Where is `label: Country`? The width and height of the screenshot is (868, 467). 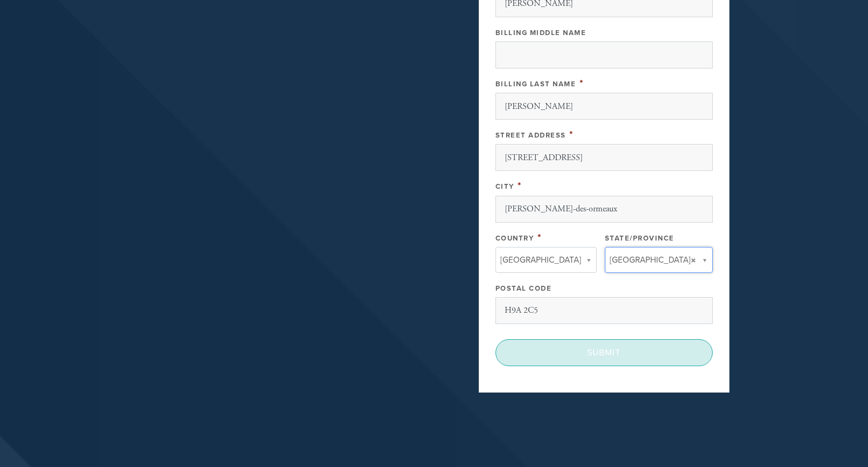
label: Country is located at coordinates (515, 238).